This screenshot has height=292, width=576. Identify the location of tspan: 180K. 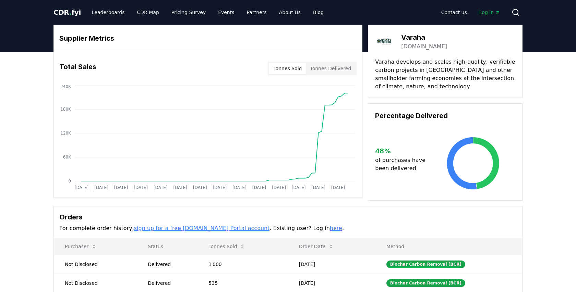
(66, 109).